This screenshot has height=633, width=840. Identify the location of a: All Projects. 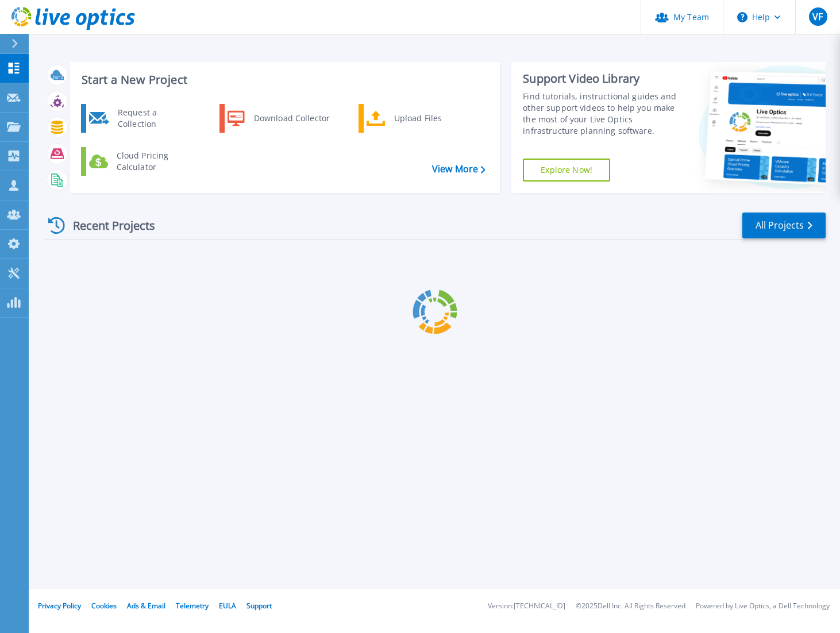
(783, 225).